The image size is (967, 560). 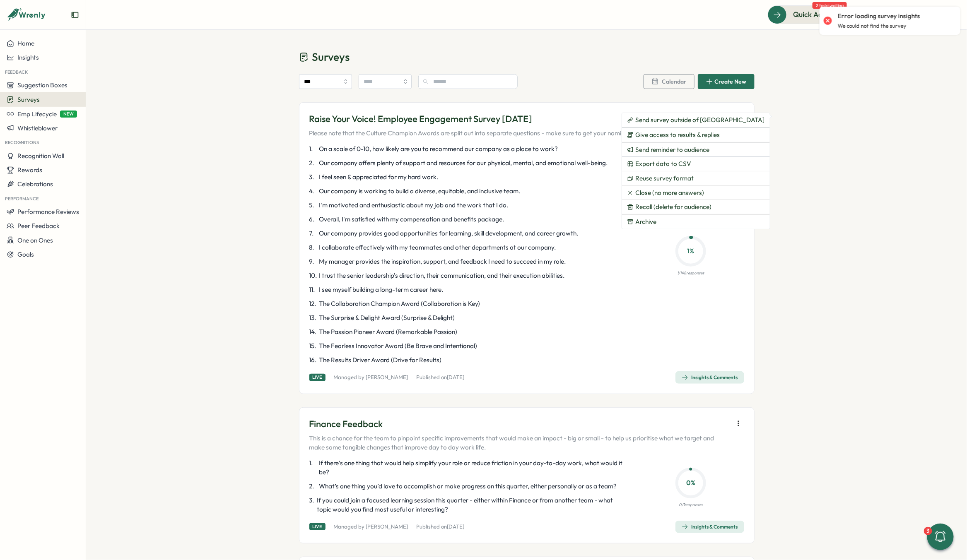 I want to click on p: Please note that the Culture Champion Awards are split out into separate questions - make sure to..., so click(x=513, y=133).